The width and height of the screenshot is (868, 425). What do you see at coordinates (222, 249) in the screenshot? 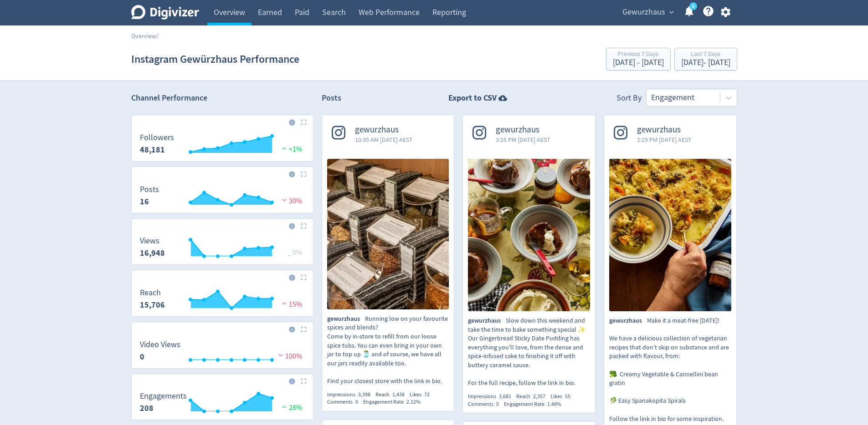
I see `svg: Views 16,948` at bounding box center [222, 249].